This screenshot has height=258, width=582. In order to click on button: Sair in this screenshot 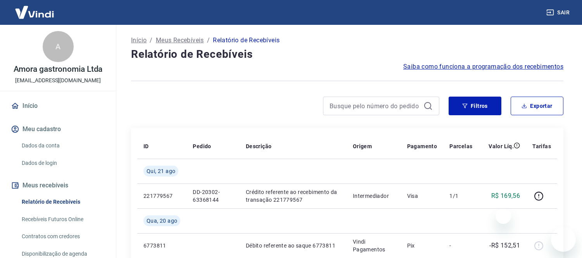, I will do `click(559, 12)`.